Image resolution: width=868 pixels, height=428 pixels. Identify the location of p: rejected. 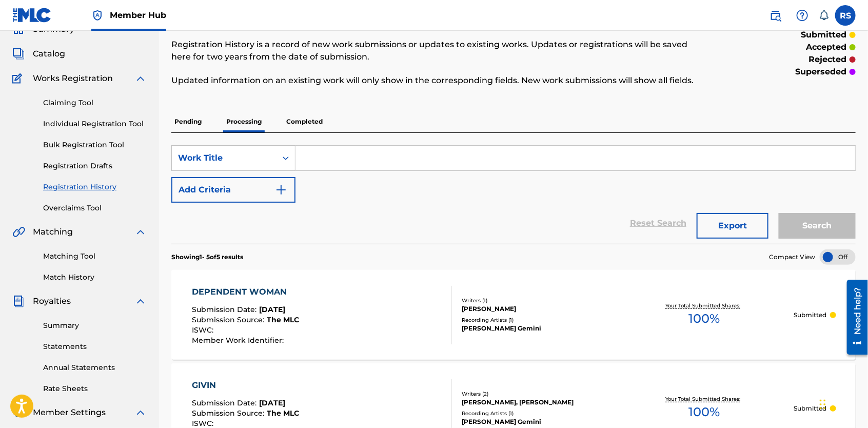
(828, 60).